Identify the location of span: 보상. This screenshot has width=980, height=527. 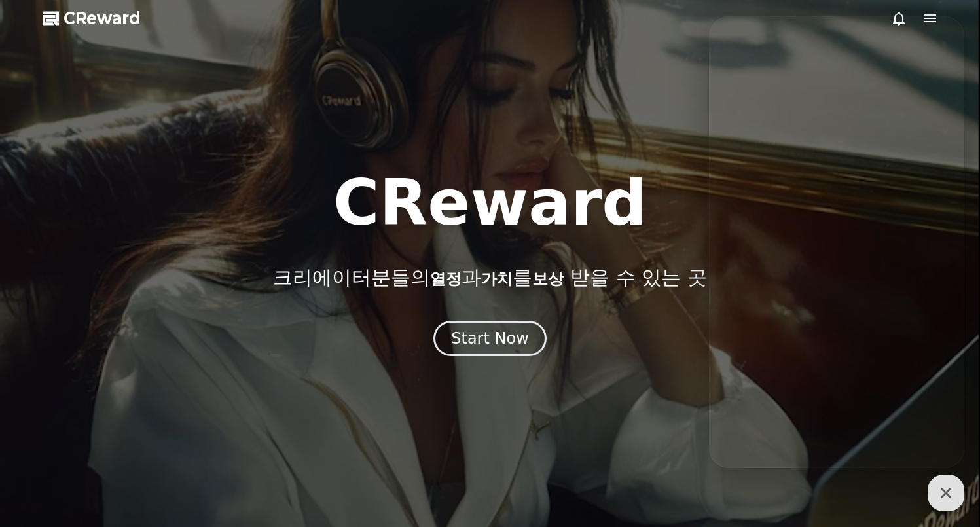
(547, 279).